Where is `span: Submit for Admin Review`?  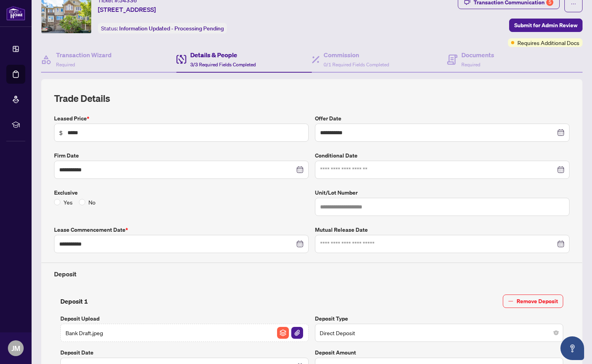
span: Submit for Admin Review is located at coordinates (546, 25).